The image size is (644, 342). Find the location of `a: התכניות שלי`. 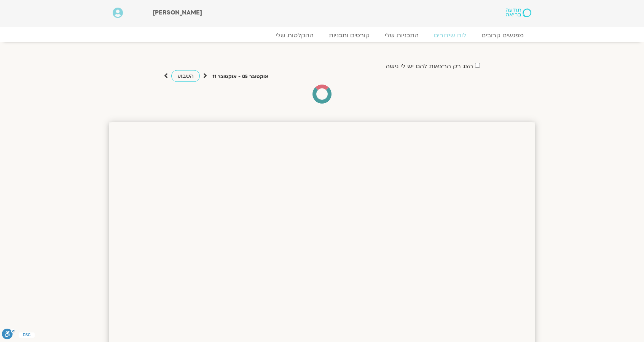

a: התכניות שלי is located at coordinates (401, 35).